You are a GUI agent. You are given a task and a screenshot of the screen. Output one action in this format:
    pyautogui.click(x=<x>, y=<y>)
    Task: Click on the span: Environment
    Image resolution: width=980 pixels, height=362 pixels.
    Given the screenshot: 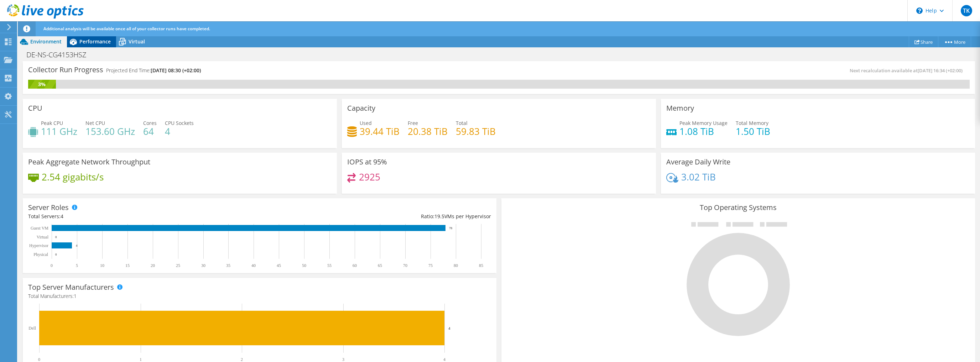 What is the action you would take?
    pyautogui.click(x=46, y=41)
    